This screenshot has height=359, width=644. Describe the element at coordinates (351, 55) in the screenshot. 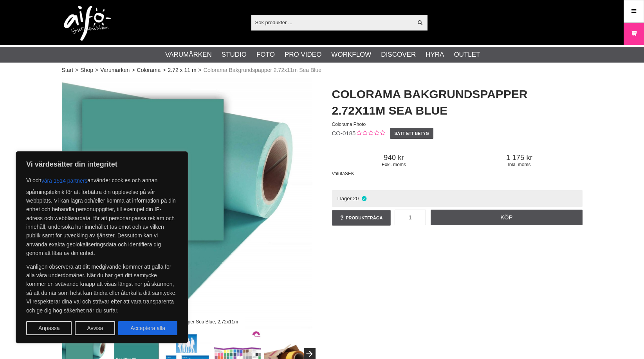

I see `a: Workflow` at that location.